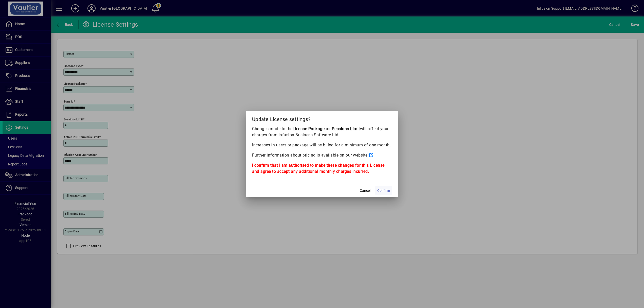  Describe the element at coordinates (346, 129) in the screenshot. I see `b: Sessions Limit` at that location.